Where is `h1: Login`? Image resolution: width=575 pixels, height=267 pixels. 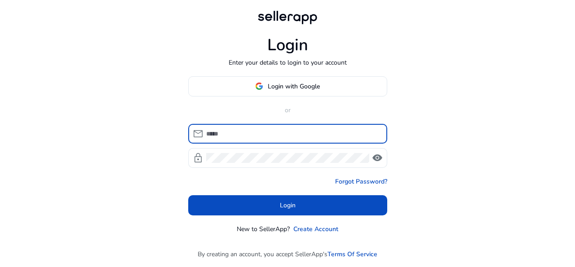
h1: Login is located at coordinates (288, 45).